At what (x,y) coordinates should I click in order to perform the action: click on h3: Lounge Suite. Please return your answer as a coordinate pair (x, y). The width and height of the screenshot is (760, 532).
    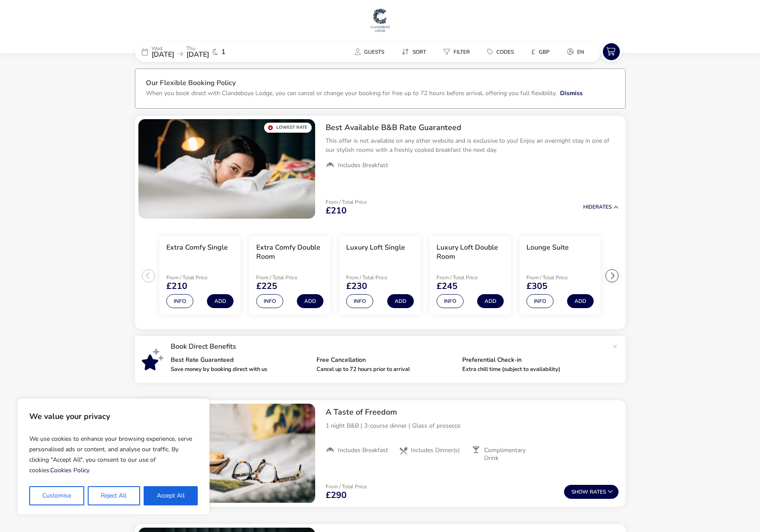
    Looking at the image, I should click on (547, 247).